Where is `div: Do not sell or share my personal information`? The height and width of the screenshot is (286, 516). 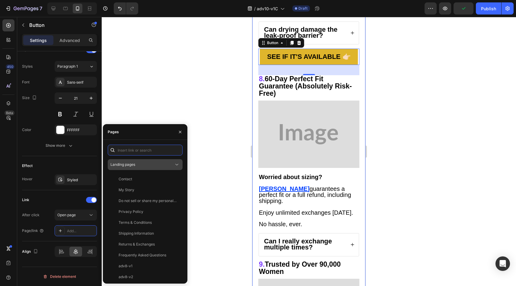 div: Do not sell or share my personal information is located at coordinates (148, 201).